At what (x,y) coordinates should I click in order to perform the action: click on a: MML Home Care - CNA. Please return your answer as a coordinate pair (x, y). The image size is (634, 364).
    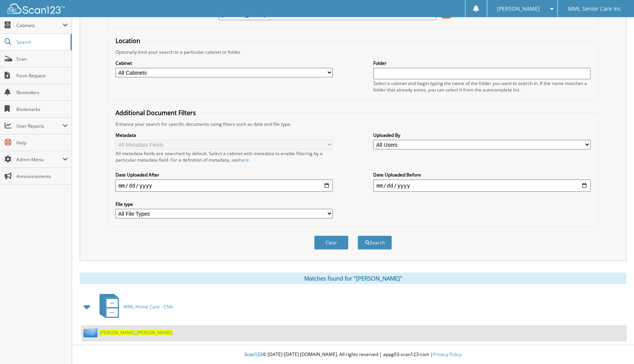
    Looking at the image, I should click on (134, 306).